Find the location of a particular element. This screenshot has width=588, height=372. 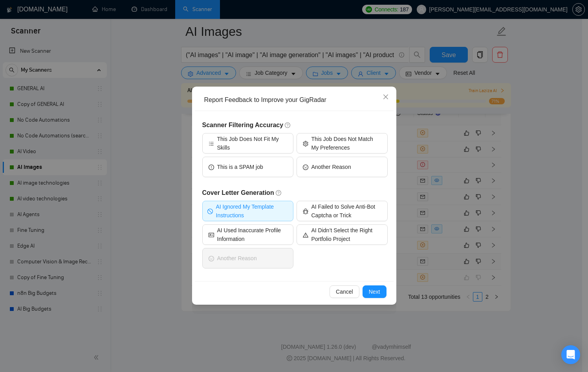

span: AI Didn’t Select the Right Portfolio Project is located at coordinates (347, 234).